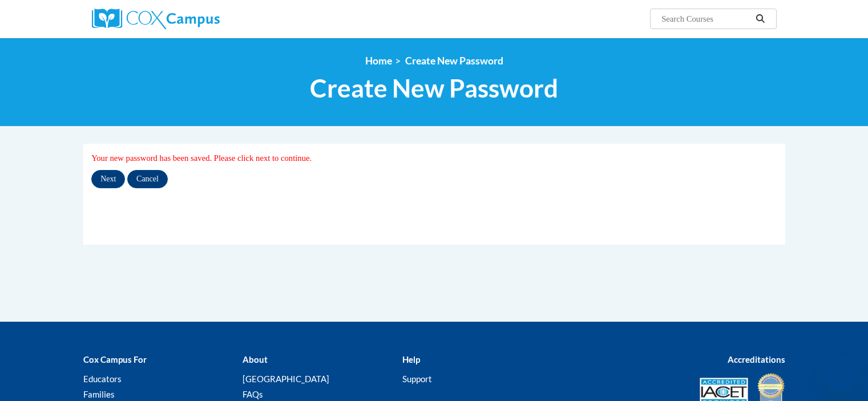 This screenshot has height=401, width=868. I want to click on a: FAQs, so click(253, 394).